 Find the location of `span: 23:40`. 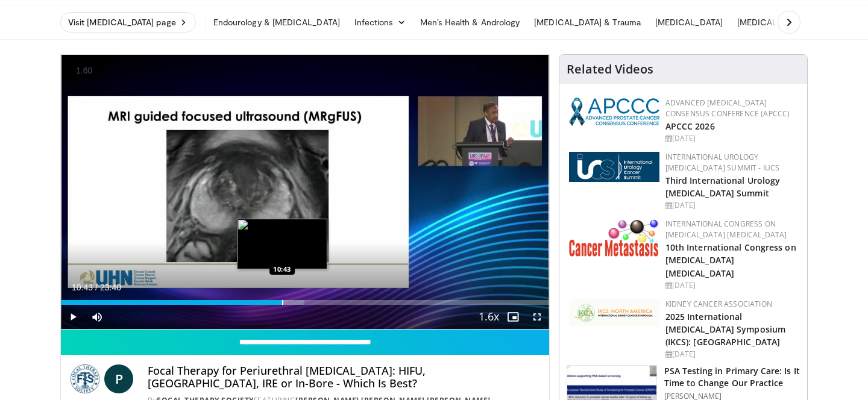

span: 23:40 is located at coordinates (110, 287).